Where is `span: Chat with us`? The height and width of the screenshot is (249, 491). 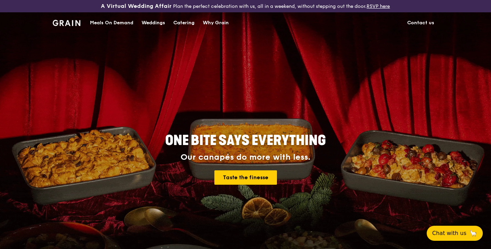 span: Chat with us is located at coordinates (450, 233).